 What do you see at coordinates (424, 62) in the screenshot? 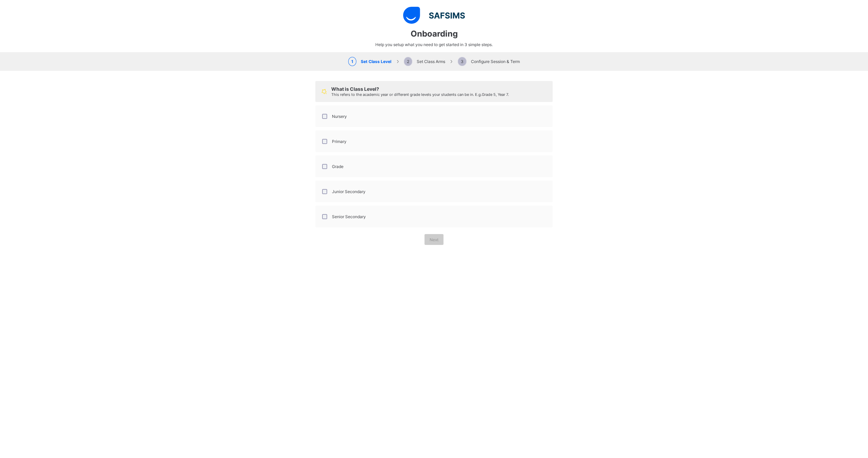
I see `span: Set Class Arms` at bounding box center [424, 62].